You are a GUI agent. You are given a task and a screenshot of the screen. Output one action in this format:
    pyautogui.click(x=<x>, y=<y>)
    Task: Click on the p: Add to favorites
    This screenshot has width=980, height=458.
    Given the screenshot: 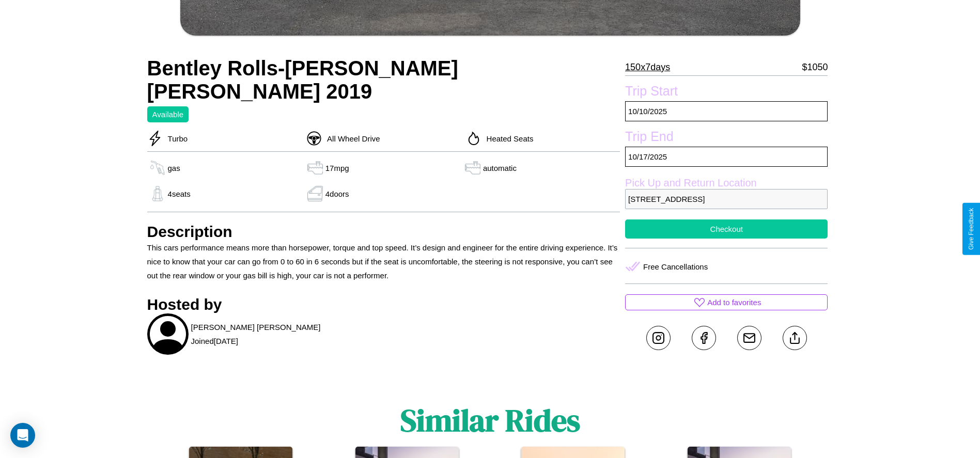 What is the action you would take?
    pyautogui.click(x=735, y=302)
    